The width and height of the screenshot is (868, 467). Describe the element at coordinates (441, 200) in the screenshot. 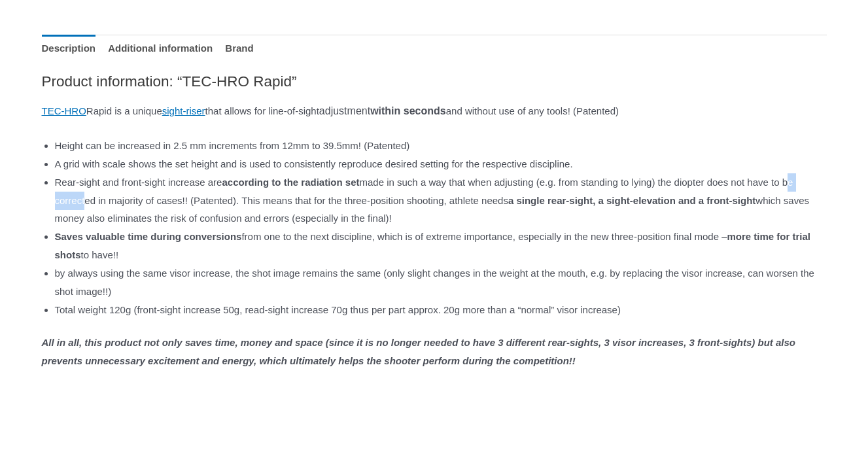

I see `li: Rear-sight and front-sight increase are made in such a way that when adjusting (e.g. from standin...` at that location.